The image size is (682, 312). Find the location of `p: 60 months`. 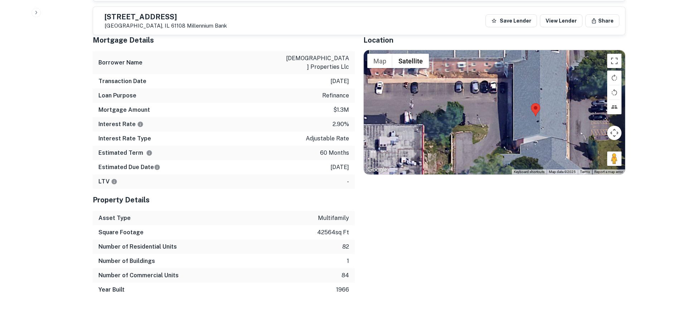

p: 60 months is located at coordinates (335, 153).